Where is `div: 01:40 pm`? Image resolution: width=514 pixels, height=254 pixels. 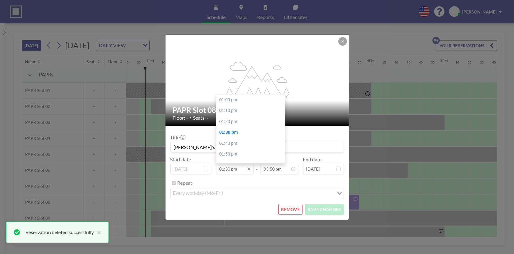 div: 01:40 pm is located at coordinates (252, 144).